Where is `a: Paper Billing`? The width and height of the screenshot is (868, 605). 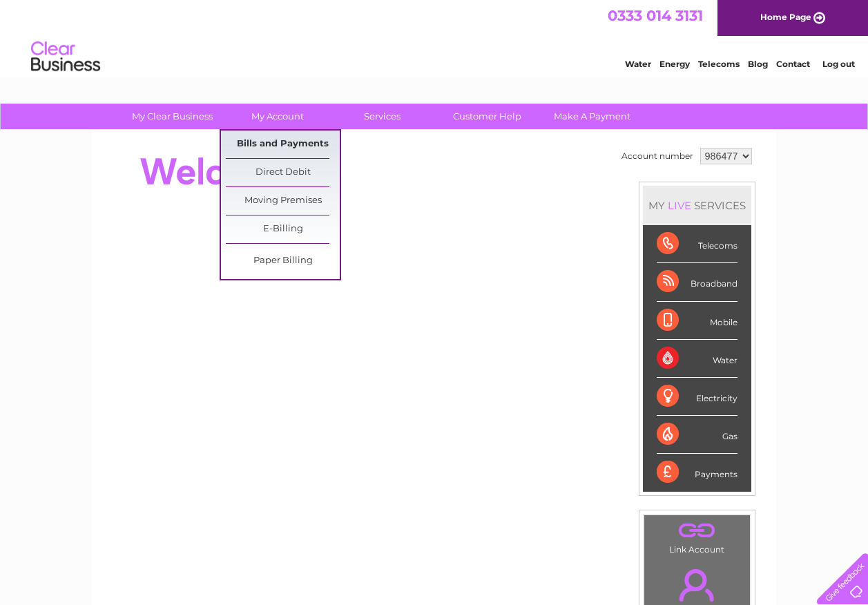
a: Paper Billing is located at coordinates (282, 261).